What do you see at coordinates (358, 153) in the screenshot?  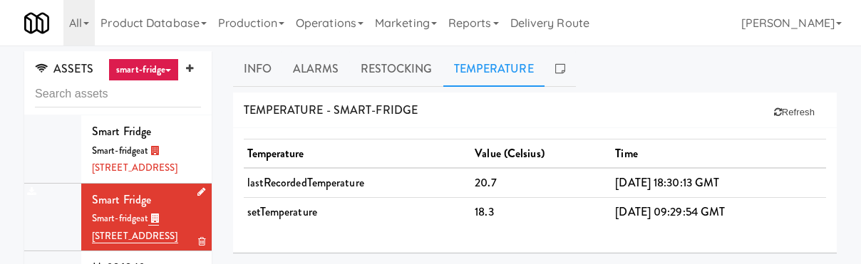 I see `th: Temperature` at bounding box center [358, 153].